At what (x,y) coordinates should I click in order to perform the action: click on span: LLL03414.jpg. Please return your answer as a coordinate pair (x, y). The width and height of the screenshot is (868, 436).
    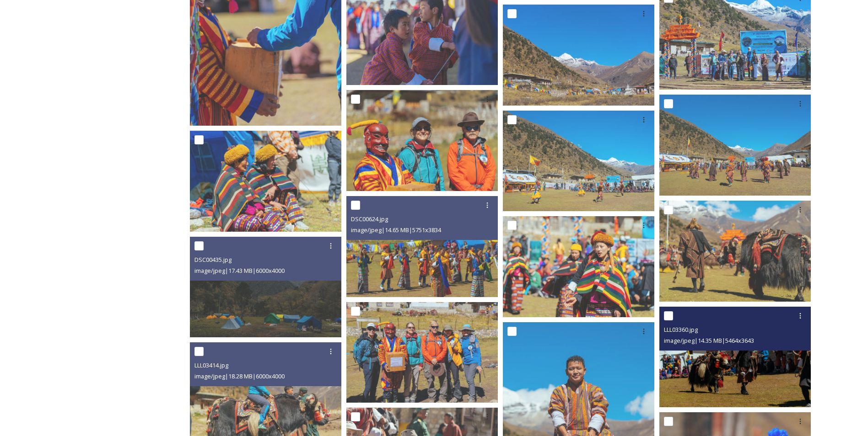
    Looking at the image, I should click on (211, 366).